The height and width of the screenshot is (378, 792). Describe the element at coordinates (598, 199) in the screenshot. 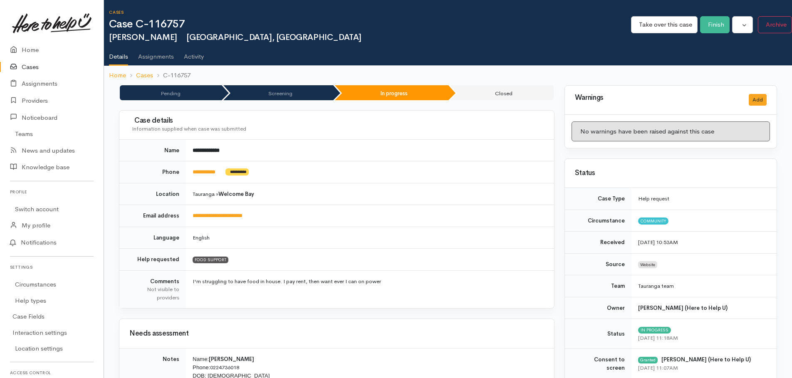

I see `td: Case Type` at that location.